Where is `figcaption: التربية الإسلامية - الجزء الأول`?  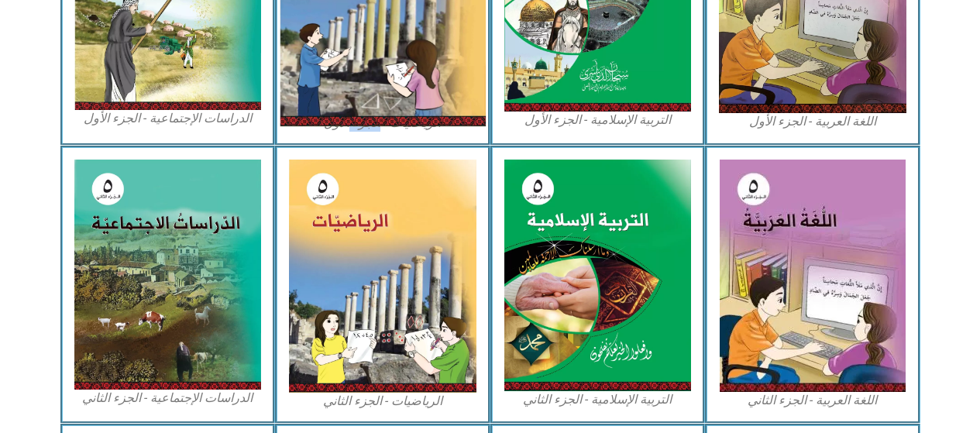 figcaption: التربية الإسلامية - الجزء الأول is located at coordinates (598, 120).